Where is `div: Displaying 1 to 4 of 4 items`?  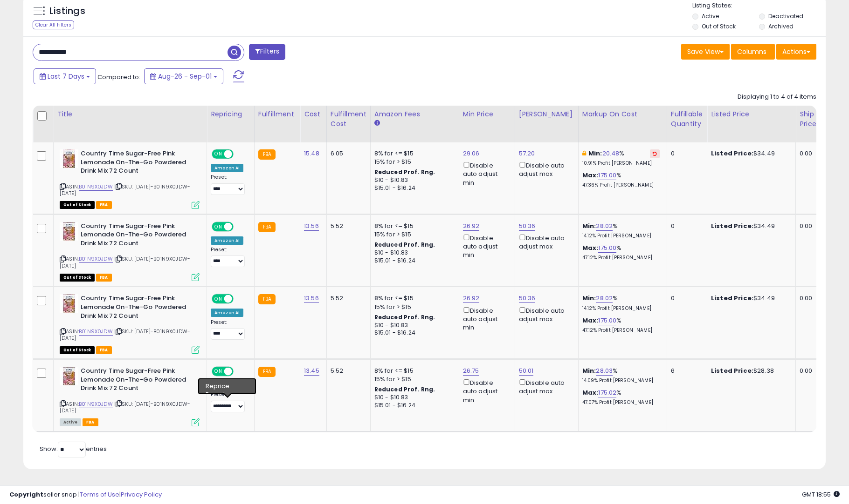 div: Displaying 1 to 4 of 4 items is located at coordinates (776, 97).